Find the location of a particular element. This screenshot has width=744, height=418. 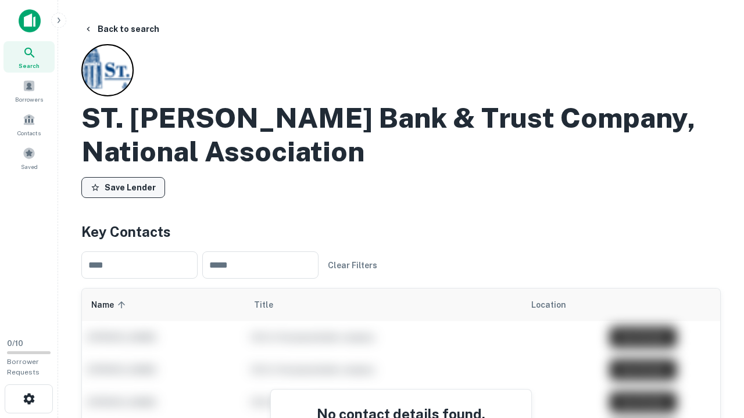

a: Search is located at coordinates (29, 57).